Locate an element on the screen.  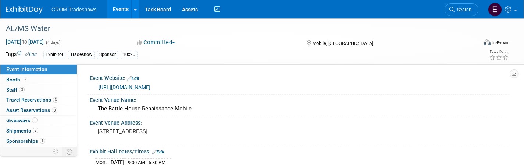
span: Travel Reservations is located at coordinates (32, 100).